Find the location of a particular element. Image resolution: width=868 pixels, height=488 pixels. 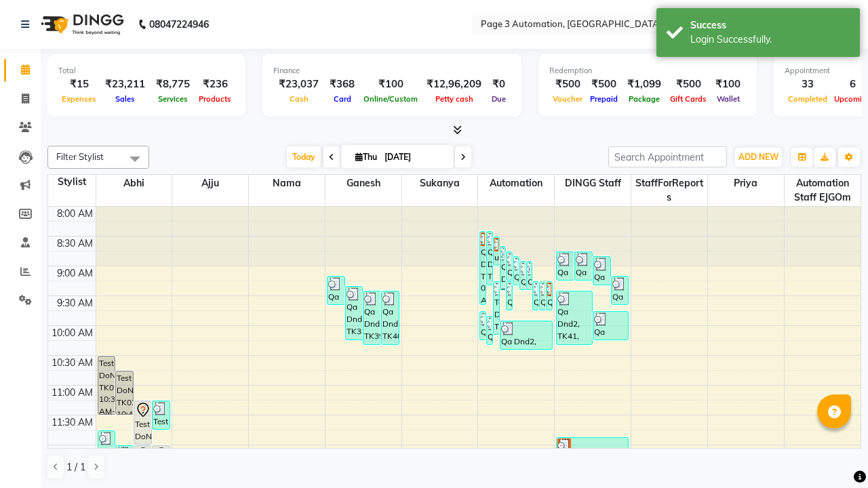

div: ₹8,775 is located at coordinates (173, 84).